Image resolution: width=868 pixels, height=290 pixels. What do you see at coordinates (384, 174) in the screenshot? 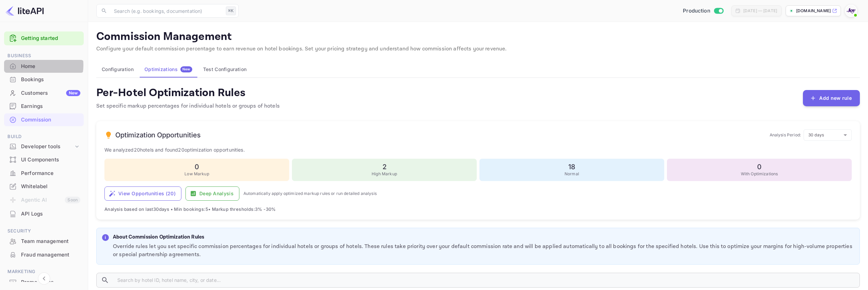
I see `p: High Markup` at bounding box center [384, 174].